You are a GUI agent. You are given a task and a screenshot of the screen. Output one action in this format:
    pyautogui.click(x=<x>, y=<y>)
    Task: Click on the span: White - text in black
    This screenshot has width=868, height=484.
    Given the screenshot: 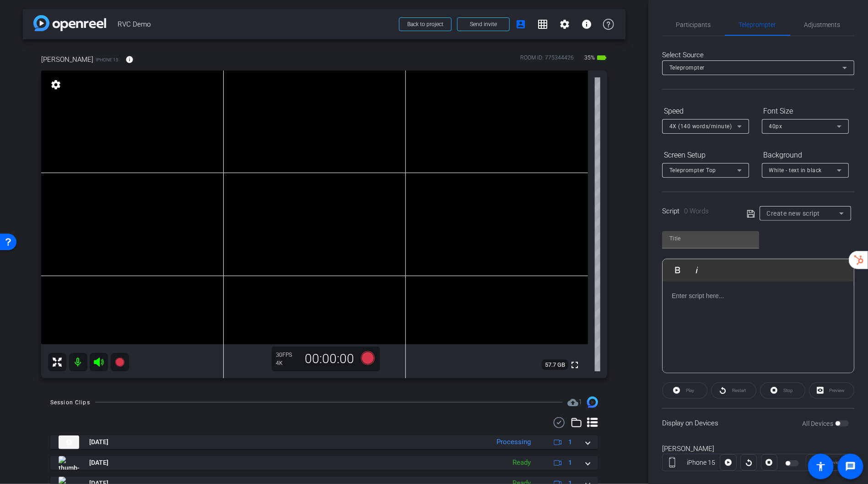 What is the action you would take?
    pyautogui.click(x=796, y=171)
    